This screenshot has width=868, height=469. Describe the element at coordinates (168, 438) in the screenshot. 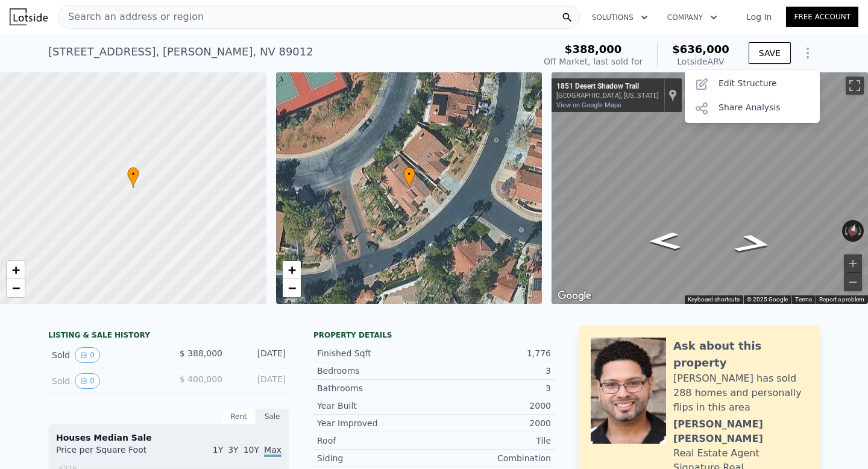

I see `div: Houses Median Sale` at that location.